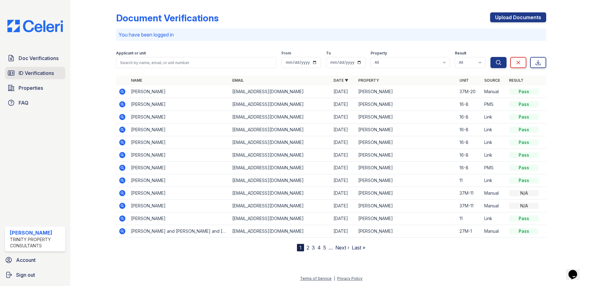  I want to click on a: Email, so click(238, 80).